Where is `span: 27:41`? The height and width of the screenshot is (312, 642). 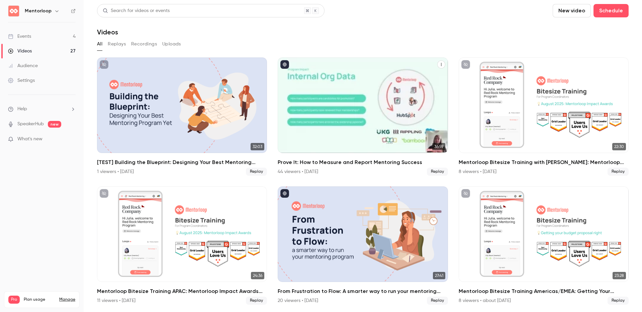
span: 27:41 is located at coordinates (439, 276).